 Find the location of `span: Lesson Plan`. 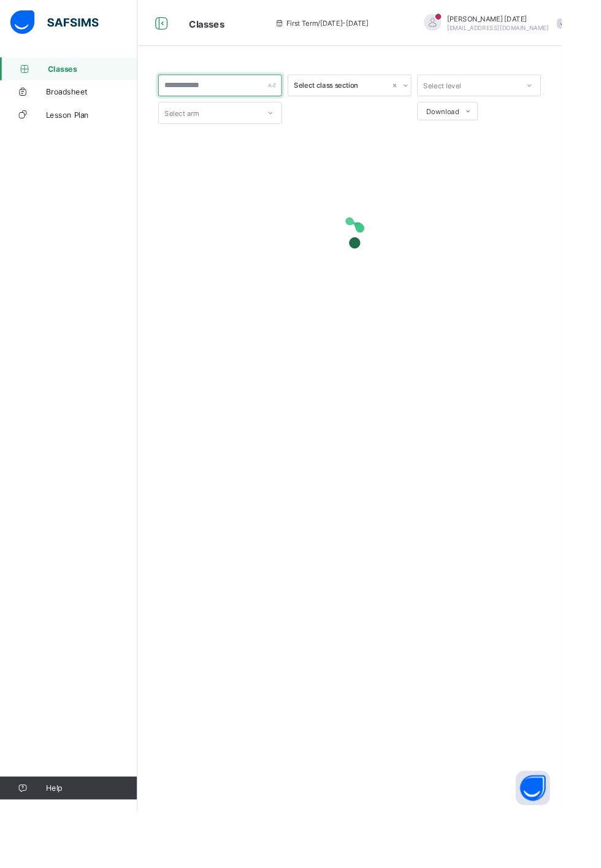

span: Lesson Plan is located at coordinates (99, 123).